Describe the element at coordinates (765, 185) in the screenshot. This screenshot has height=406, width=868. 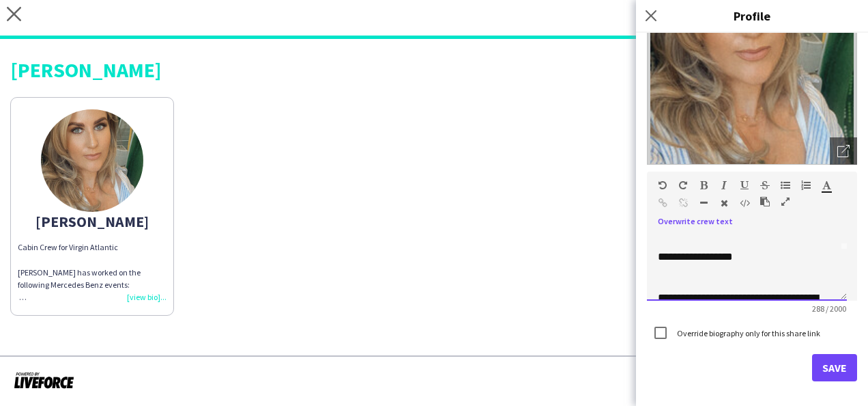
I see `button: Strikethrough` at that location.